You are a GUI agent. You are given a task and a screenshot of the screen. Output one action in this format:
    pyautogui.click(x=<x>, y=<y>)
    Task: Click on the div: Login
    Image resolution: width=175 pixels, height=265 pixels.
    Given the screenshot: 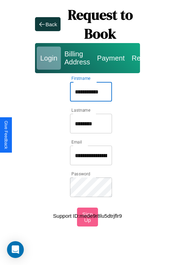 What is the action you would take?
    pyautogui.click(x=49, y=58)
    